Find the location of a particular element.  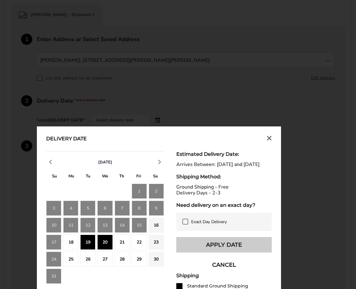

button: CANCEL is located at coordinates (224, 265).